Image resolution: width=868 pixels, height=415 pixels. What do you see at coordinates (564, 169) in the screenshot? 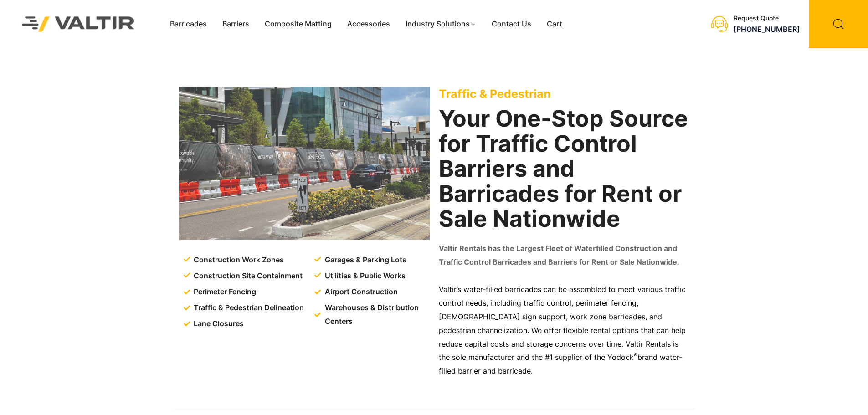
I see `h2: Your One-Stop Source for Traffic Control Barriers and Barricades for Rent or Sale Nationwide` at bounding box center [564, 169].